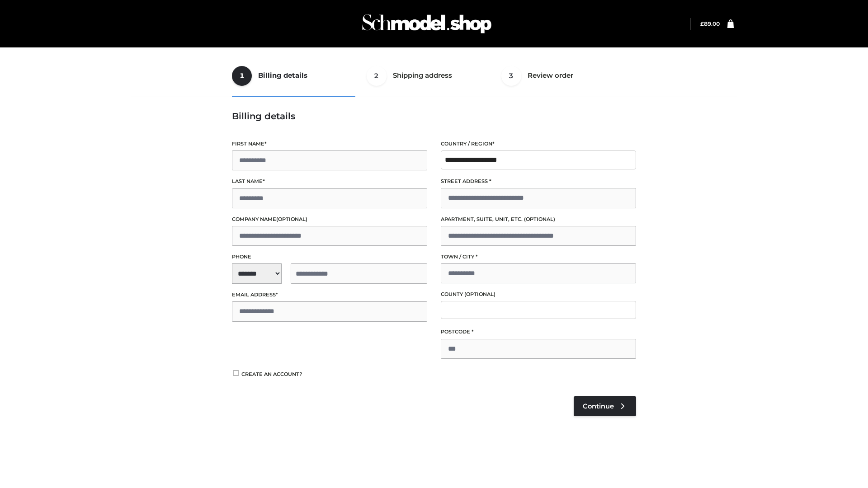 Image resolution: width=868 pixels, height=488 pixels. I want to click on span: Create an account?, so click(272, 374).